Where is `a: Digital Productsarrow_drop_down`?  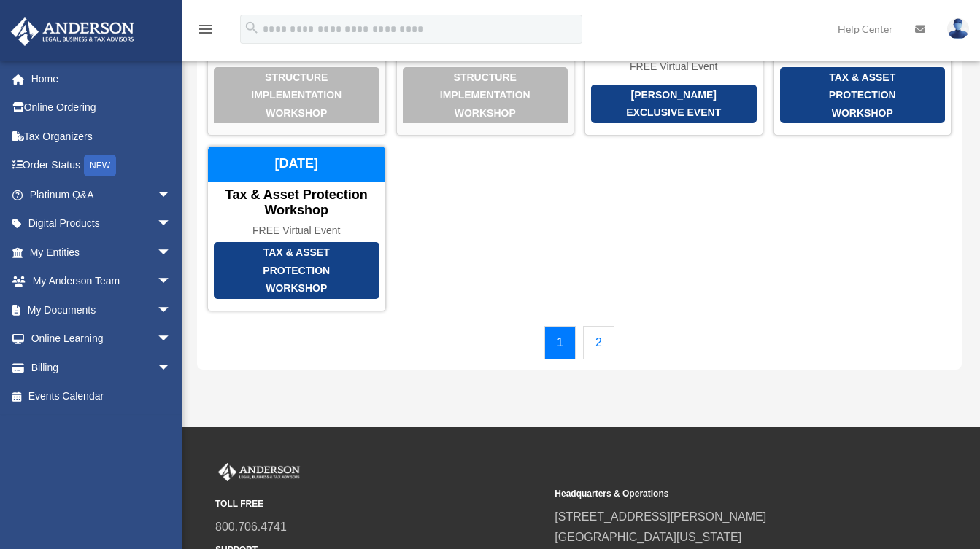 a: Digital Productsarrow_drop_down is located at coordinates (102, 224).